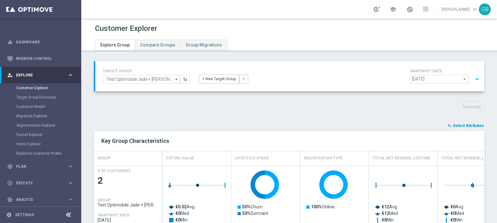 The width and height of the screenshot is (497, 223). Describe the element at coordinates (37, 183) in the screenshot. I see `div: Execute` at that location.